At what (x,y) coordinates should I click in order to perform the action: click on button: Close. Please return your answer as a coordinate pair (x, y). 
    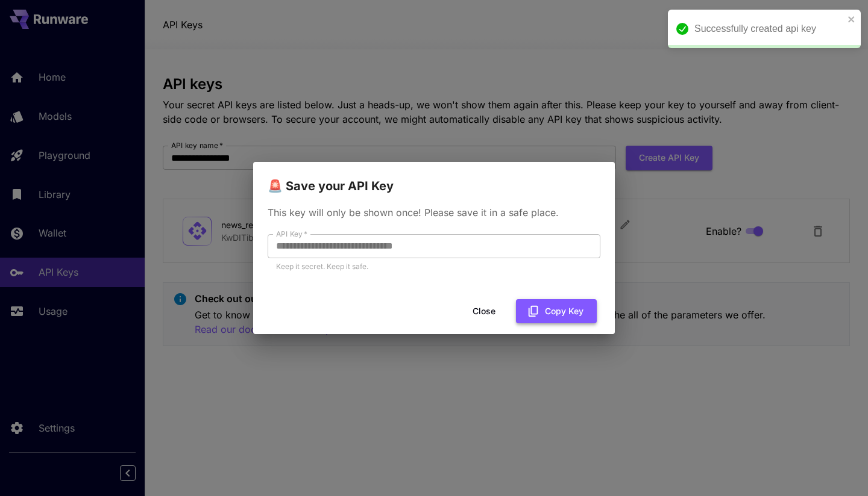
    Looking at the image, I should click on (485, 311).